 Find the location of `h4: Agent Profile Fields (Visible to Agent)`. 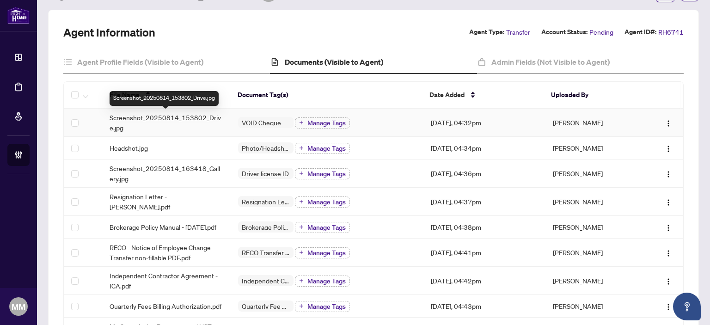

h4: Agent Profile Fields (Visible to Agent) is located at coordinates (140, 62).